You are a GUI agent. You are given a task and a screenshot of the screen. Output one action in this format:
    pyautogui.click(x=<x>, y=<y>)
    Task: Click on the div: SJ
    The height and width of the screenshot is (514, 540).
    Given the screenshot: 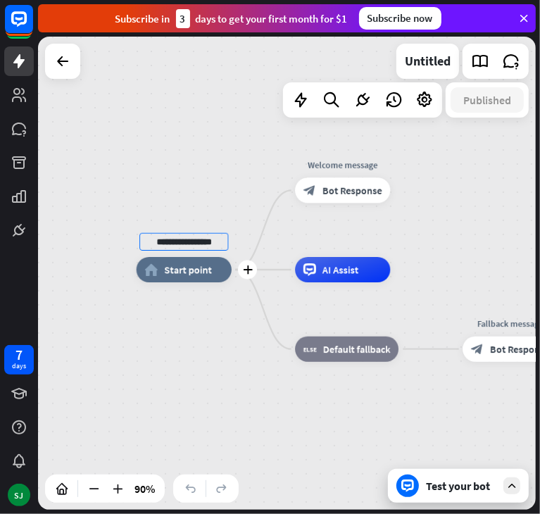 What is the action you would take?
    pyautogui.click(x=19, y=495)
    